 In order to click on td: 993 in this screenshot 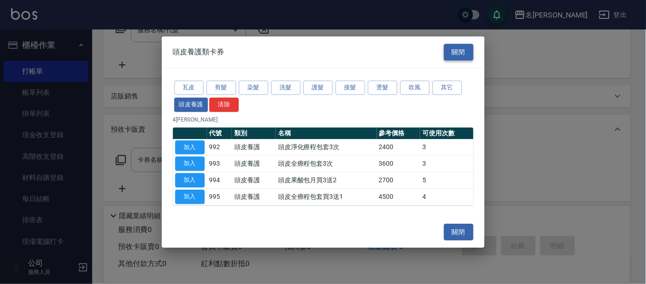, I will do `click(219, 164)`.